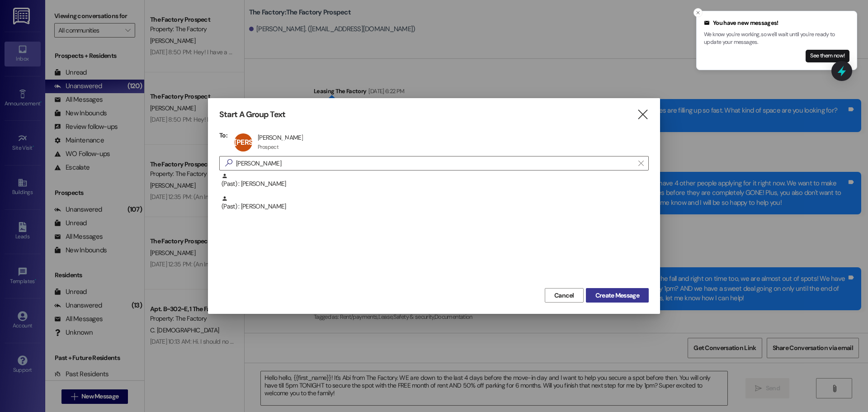 The height and width of the screenshot is (412, 868). What do you see at coordinates (617, 295) in the screenshot?
I see `button: Create Message` at bounding box center [617, 295].